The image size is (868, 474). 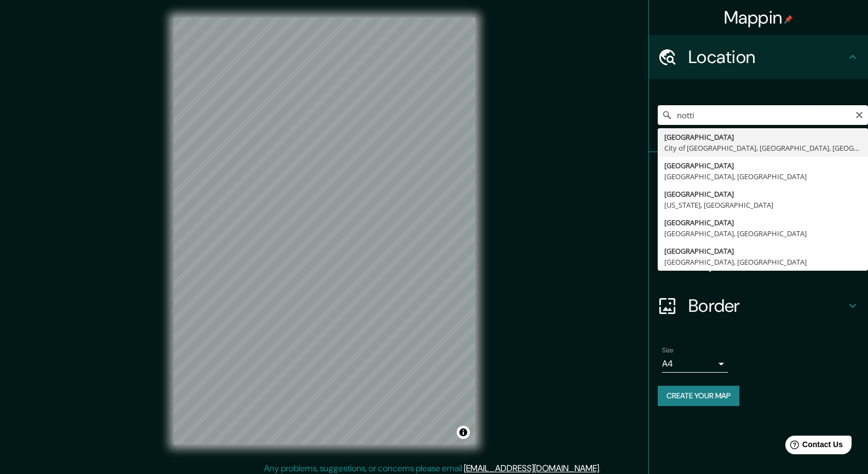 What do you see at coordinates (324, 231) in the screenshot?
I see `canvas: Map` at bounding box center [324, 231].